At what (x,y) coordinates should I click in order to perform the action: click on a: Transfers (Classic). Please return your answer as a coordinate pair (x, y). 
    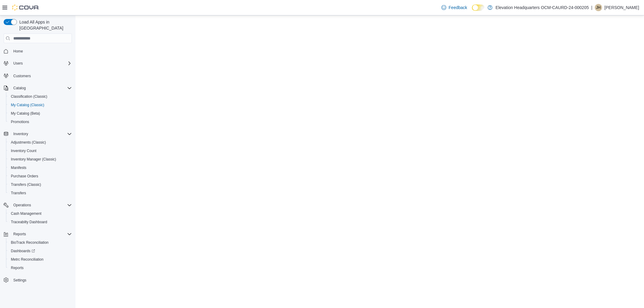
    Looking at the image, I should click on (26, 185).